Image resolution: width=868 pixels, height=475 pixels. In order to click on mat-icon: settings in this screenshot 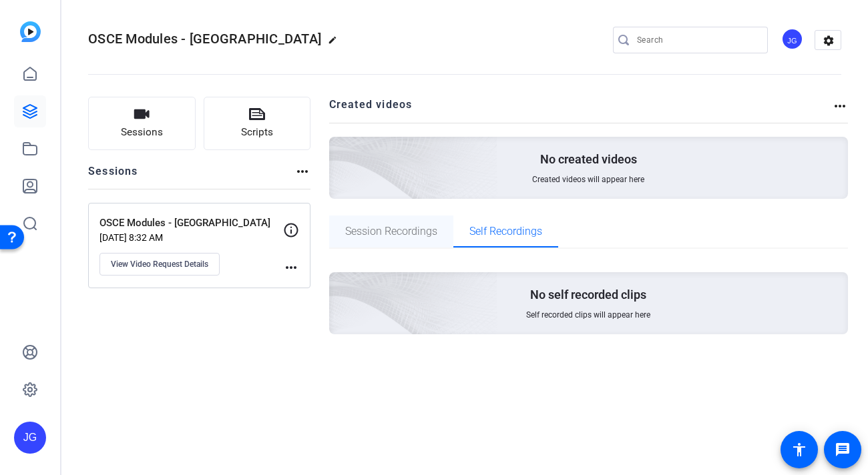, I will do `click(828, 40)`.